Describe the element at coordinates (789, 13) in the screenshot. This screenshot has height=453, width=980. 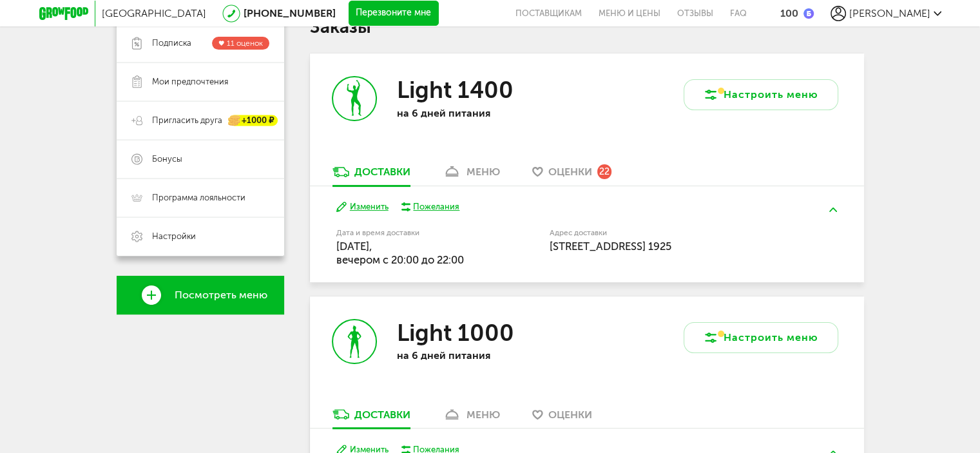
I see `div: 100` at that location.